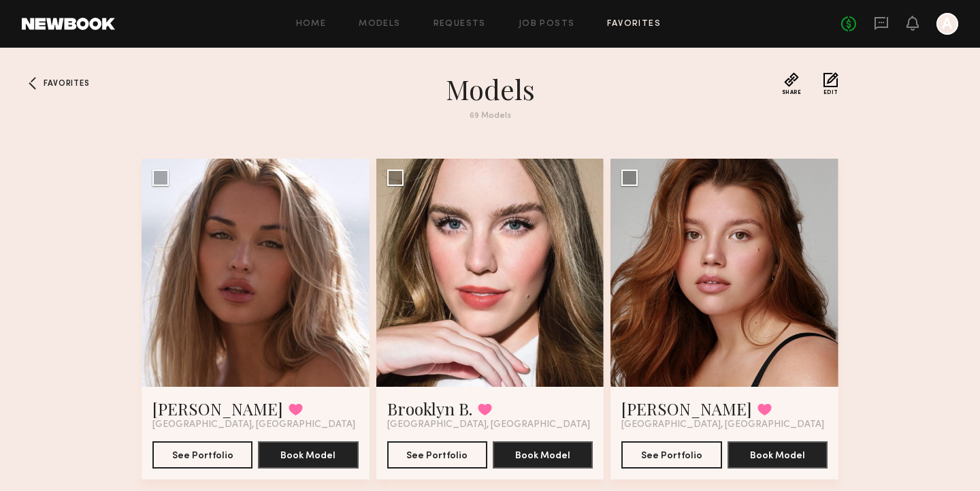 Image resolution: width=980 pixels, height=491 pixels. I want to click on a: Brooklyn B., so click(430, 408).